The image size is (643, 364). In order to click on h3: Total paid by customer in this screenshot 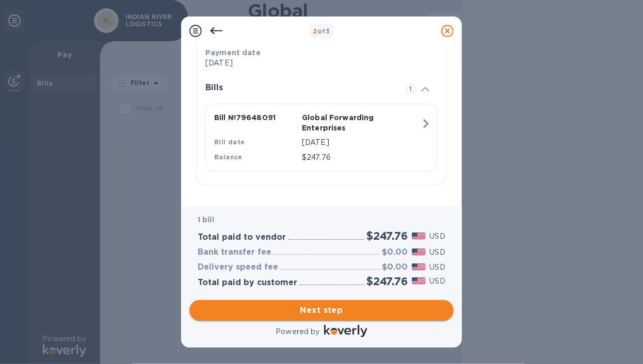, I will do `click(247, 283)`.